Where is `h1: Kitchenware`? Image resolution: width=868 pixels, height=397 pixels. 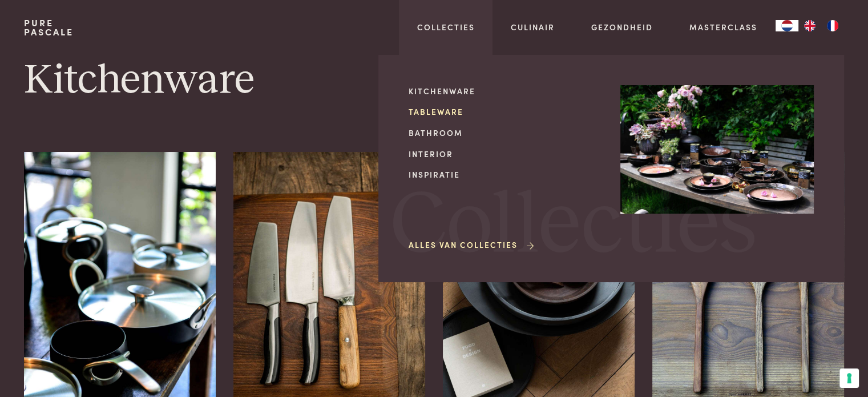 h1: Kitchenware is located at coordinates (433, 81).